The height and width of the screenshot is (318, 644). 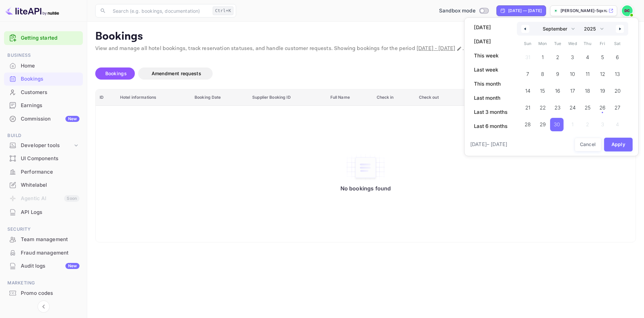 I want to click on span: Last 3 months, so click(x=491, y=112).